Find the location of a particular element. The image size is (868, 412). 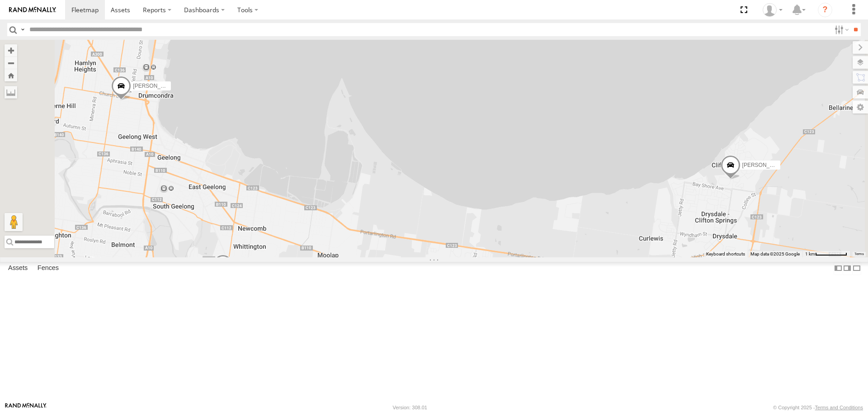

button: Zoom out is located at coordinates (11, 63).